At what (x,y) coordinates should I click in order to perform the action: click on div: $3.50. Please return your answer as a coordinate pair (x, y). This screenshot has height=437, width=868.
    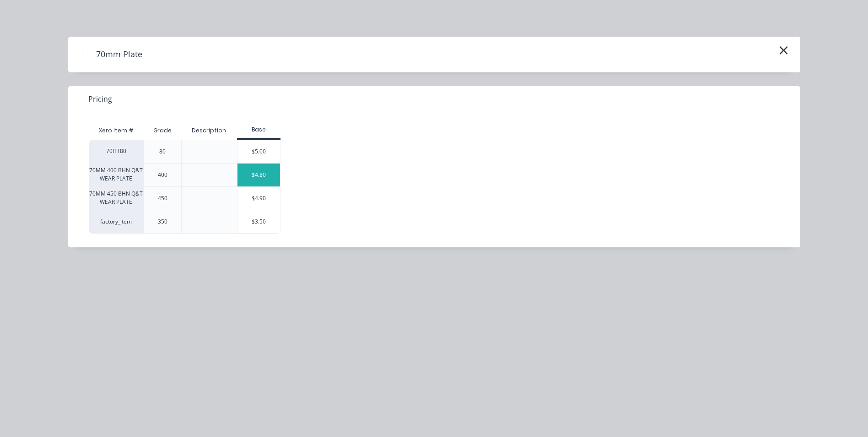
    Looking at the image, I should click on (259, 222).